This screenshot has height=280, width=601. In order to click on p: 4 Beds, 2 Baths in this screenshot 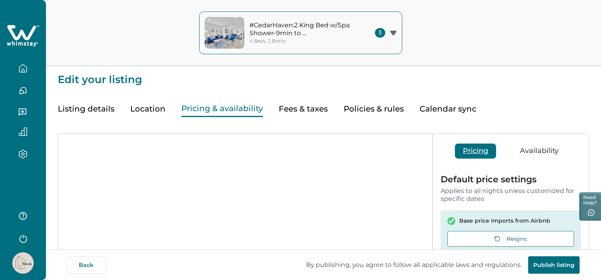, I will do `click(268, 41)`.